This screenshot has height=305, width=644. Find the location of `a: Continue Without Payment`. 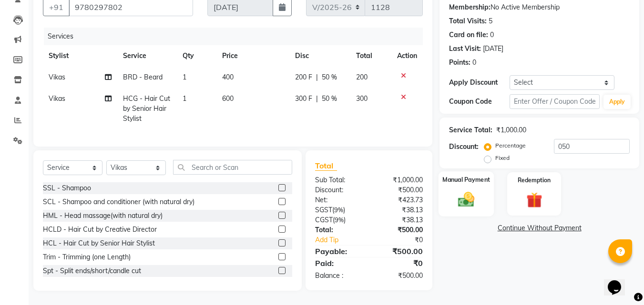

a: Continue Without Payment is located at coordinates (539, 228).